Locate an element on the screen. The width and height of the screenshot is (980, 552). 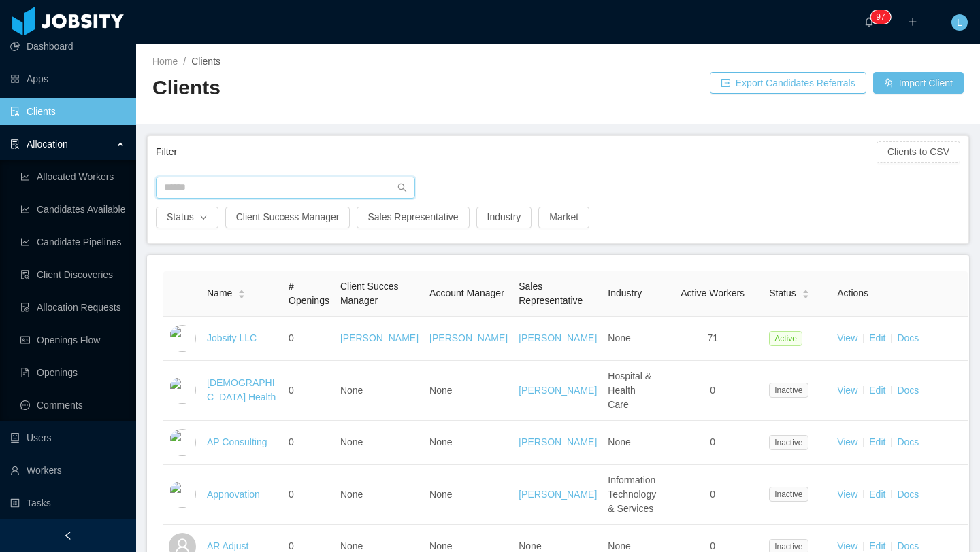
a: icon: profileTasks is located at coordinates (68, 504).